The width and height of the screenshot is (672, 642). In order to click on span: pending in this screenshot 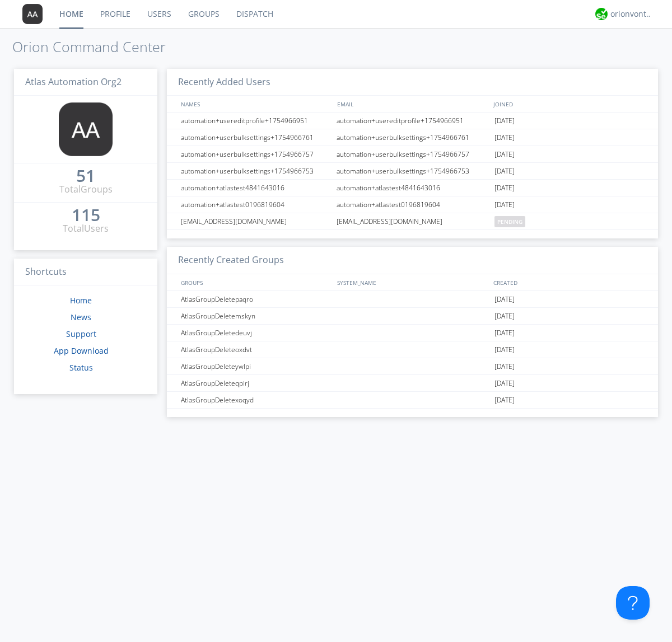, I will do `click(510, 222)`.